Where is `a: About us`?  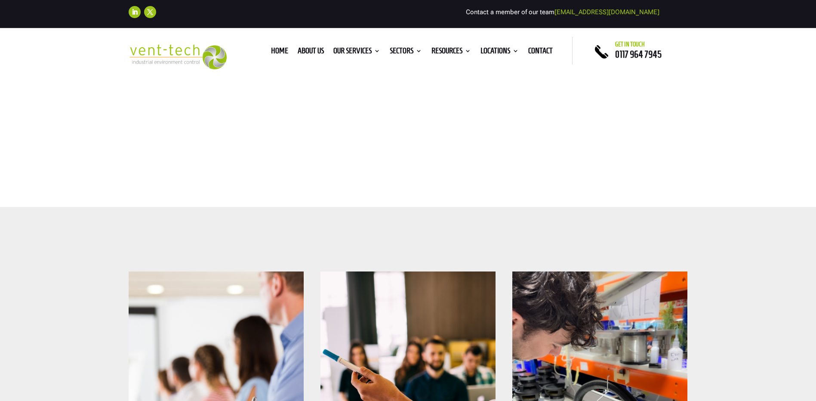
a: About us is located at coordinates (311, 52).